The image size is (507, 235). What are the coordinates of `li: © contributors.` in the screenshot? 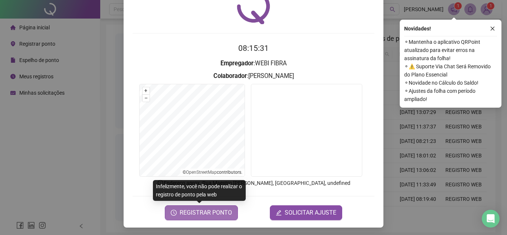 It's located at (212, 172).